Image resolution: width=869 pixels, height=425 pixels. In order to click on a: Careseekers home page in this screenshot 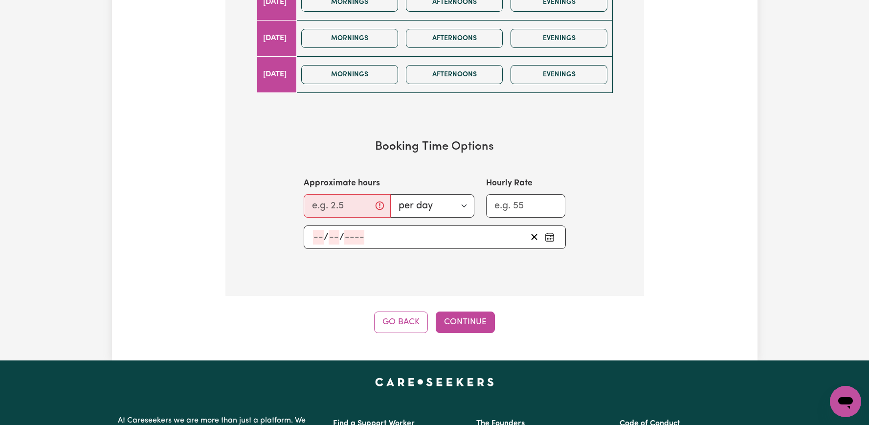, I will do `click(434, 382)`.